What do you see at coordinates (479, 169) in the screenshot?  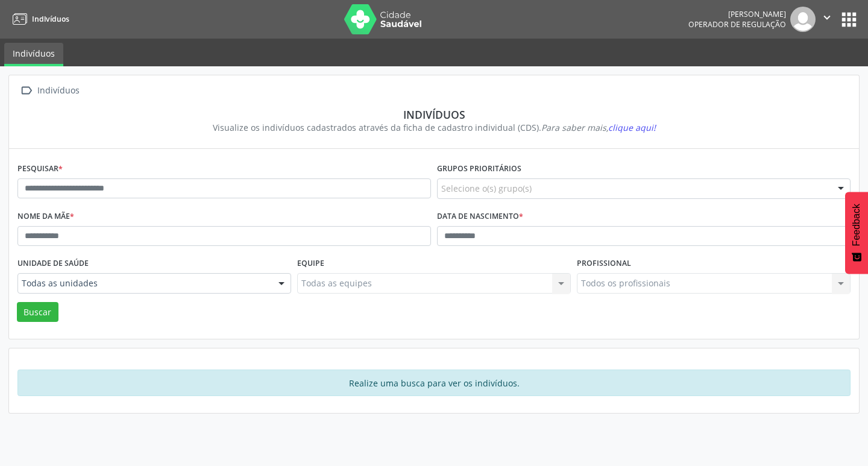 I see `label: Grupos prioritários` at bounding box center [479, 169].